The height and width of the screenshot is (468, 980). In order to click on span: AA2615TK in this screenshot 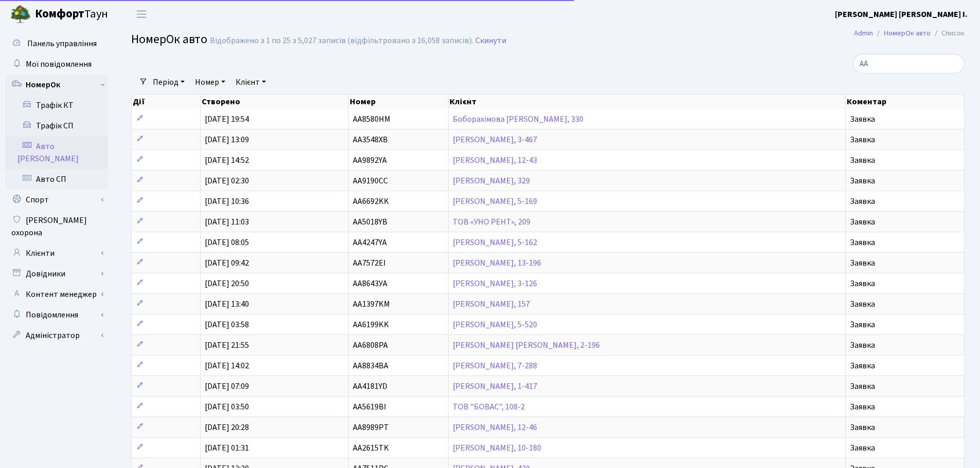, I will do `click(370, 448)`.